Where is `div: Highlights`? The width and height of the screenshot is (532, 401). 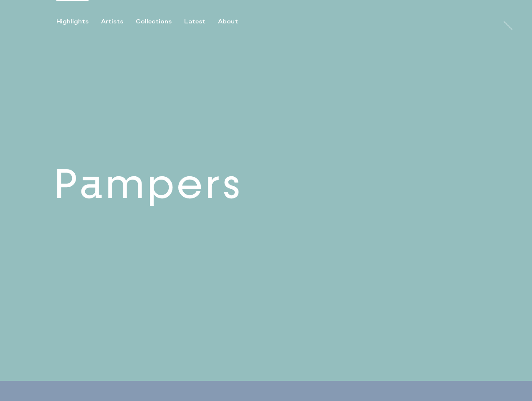
div: Highlights is located at coordinates (72, 22).